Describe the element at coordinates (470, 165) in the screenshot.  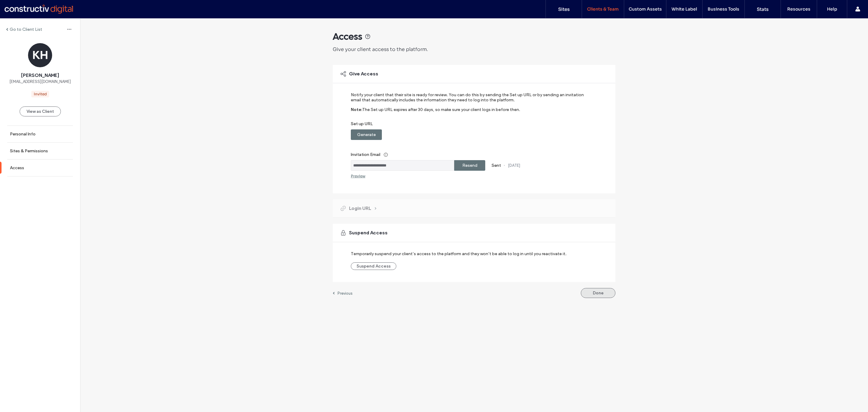
I see `label: Resend` at that location.